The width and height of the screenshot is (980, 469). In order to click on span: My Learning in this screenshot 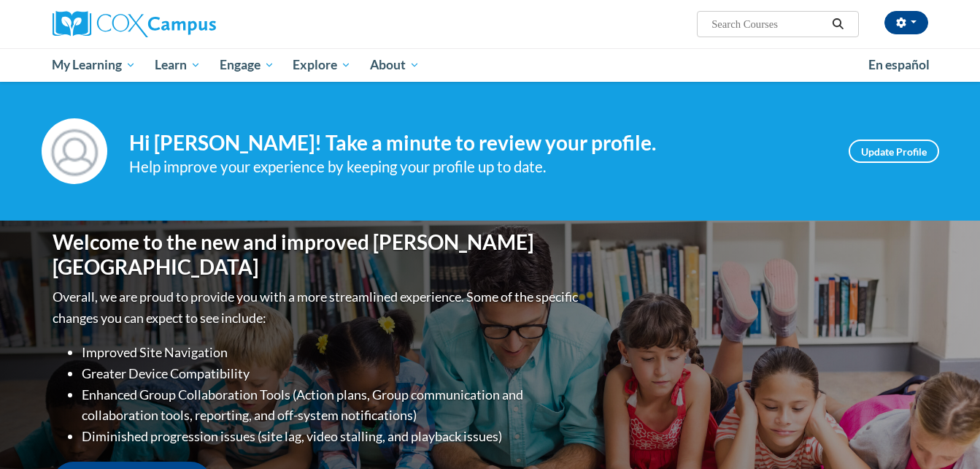, I will do `click(93, 65)`.